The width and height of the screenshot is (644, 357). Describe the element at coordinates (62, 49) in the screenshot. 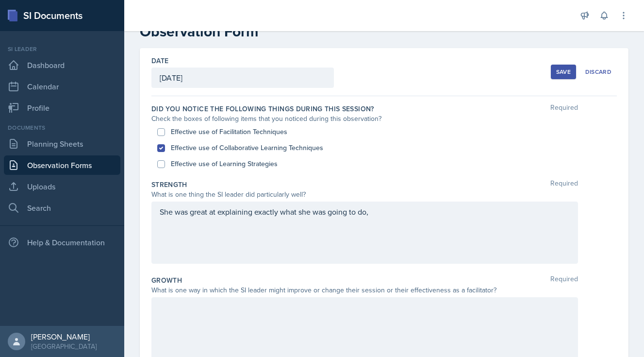

I see `div: Si leader` at that location.